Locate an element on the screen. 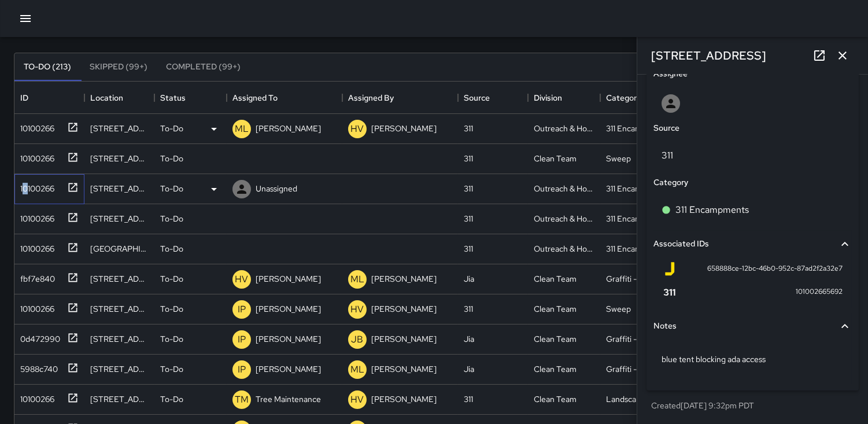 Image resolution: width=868 pixels, height=424 pixels. div: 469 Tehama Street is located at coordinates (119, 189).